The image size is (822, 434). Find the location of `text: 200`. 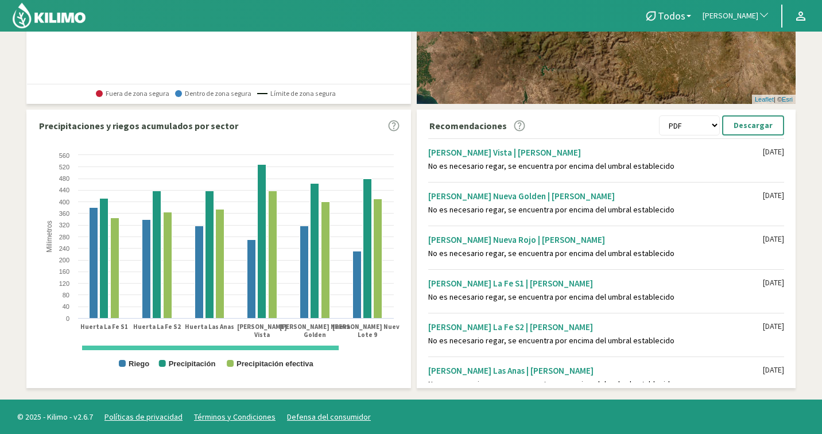

text: 200 is located at coordinates (64, 260).